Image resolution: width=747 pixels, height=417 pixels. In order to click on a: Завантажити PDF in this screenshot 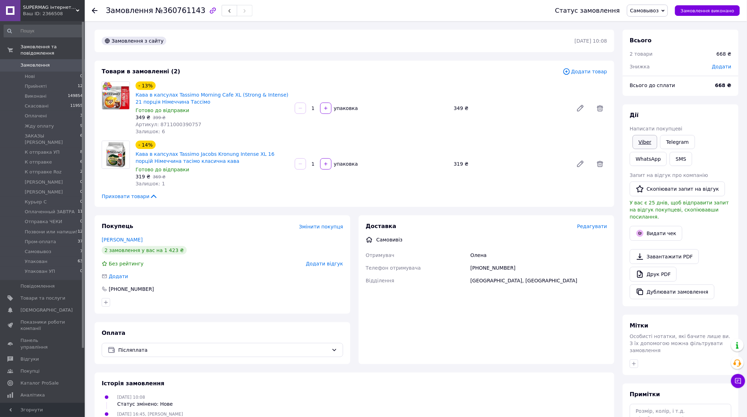, I will do `click(664, 257)`.